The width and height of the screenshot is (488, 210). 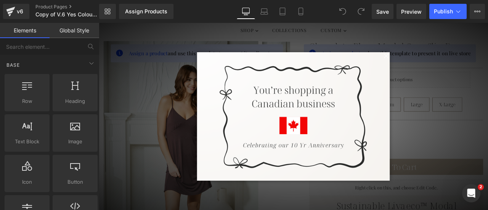 I want to click on button: Undo, so click(x=343, y=11).